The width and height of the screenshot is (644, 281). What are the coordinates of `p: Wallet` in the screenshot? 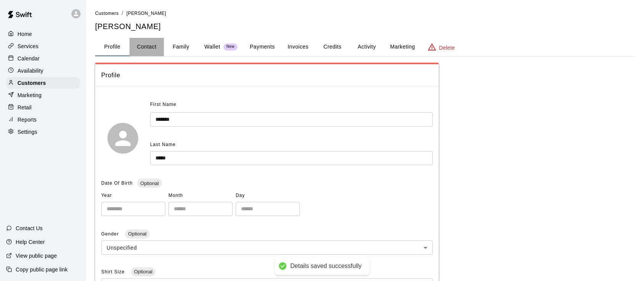 It's located at (212, 47).